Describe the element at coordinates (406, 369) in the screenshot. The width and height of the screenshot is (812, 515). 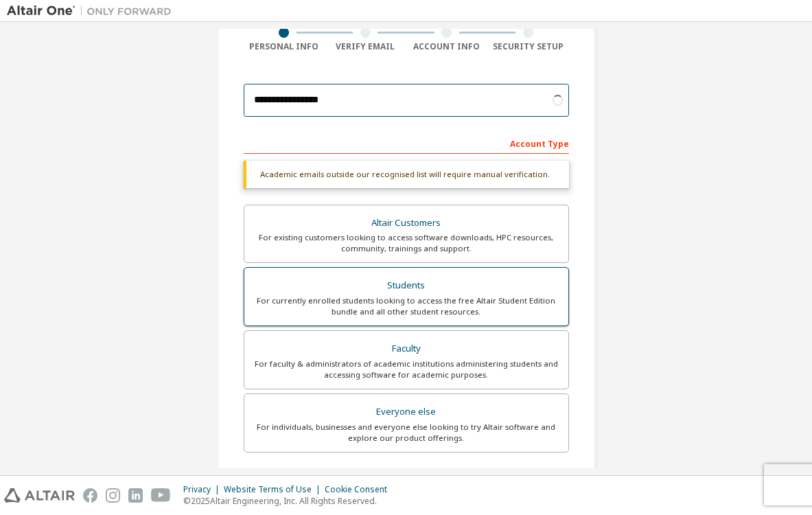
I see `div: For faculty & administrators of academic institutions administering students and accessing softwa...` at that location.